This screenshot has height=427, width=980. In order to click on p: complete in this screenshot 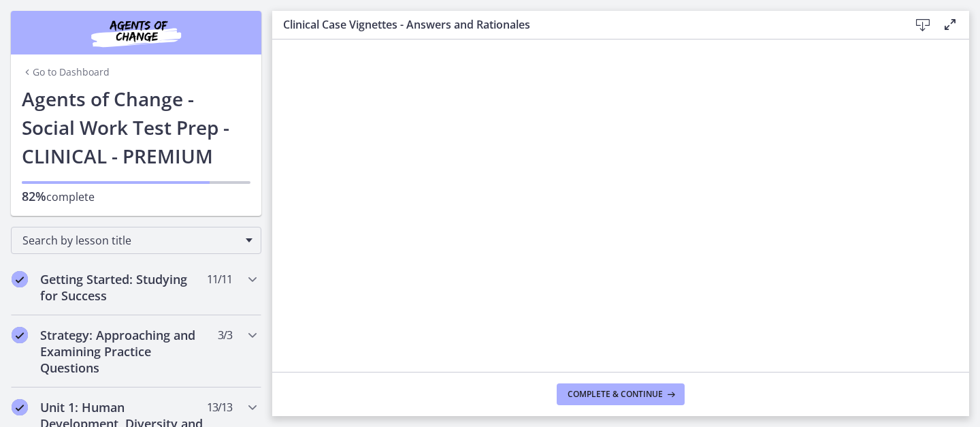, I will do `click(136, 196)`.